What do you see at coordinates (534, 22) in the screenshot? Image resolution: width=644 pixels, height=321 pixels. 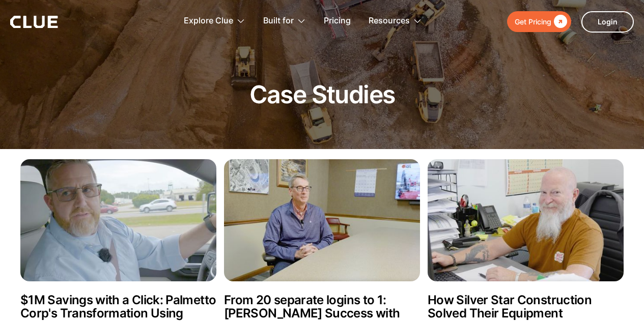 I see `div: Get Pricing` at bounding box center [534, 22].